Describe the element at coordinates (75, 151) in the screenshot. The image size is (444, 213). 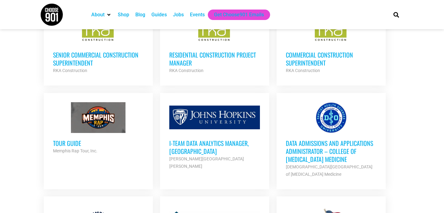
I see `strong: Memphis Rap Tour, Inc.` at that location.